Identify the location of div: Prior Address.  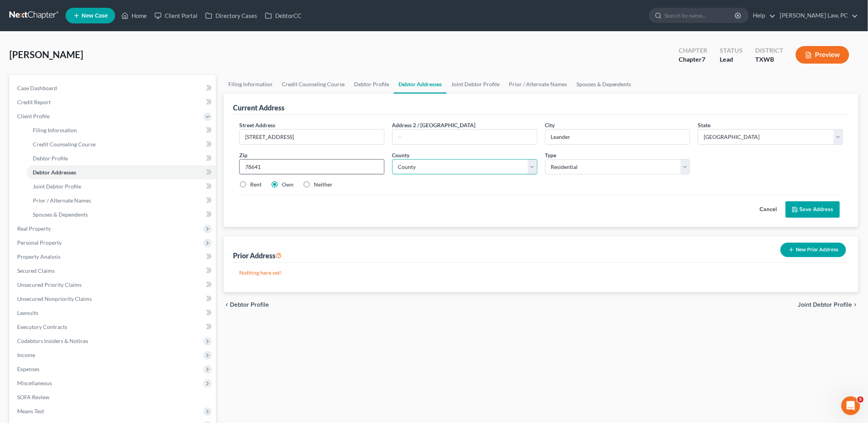
(257, 256).